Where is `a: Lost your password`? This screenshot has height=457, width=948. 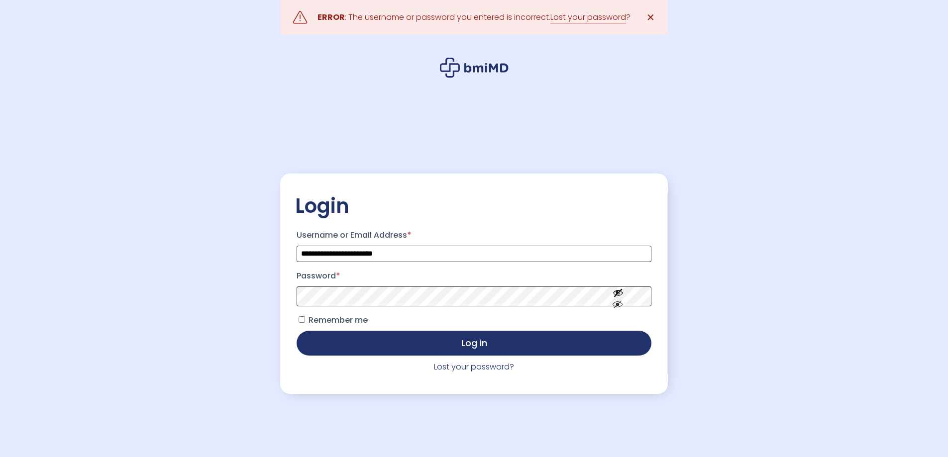
a: Lost your password is located at coordinates (588, 17).